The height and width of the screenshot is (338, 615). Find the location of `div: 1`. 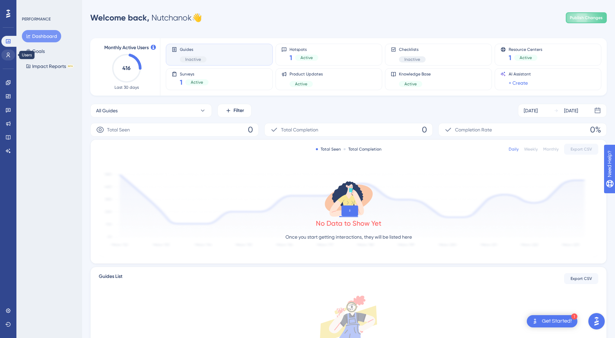

div: 1 is located at coordinates (574, 317).